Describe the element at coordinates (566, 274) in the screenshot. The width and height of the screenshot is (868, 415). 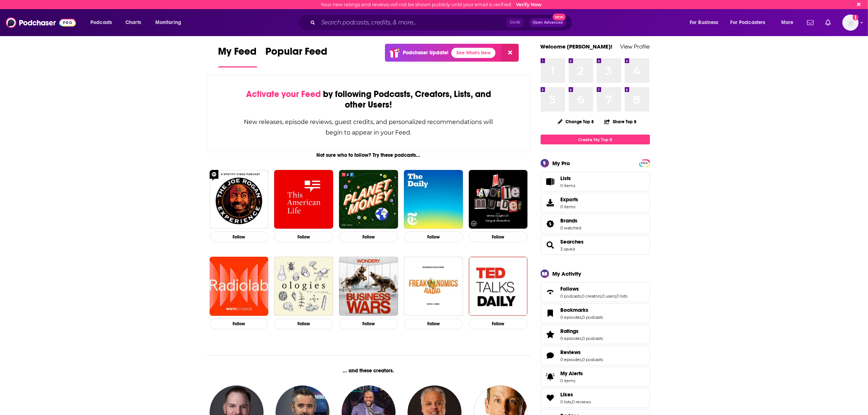
I see `div: My Activity` at that location.